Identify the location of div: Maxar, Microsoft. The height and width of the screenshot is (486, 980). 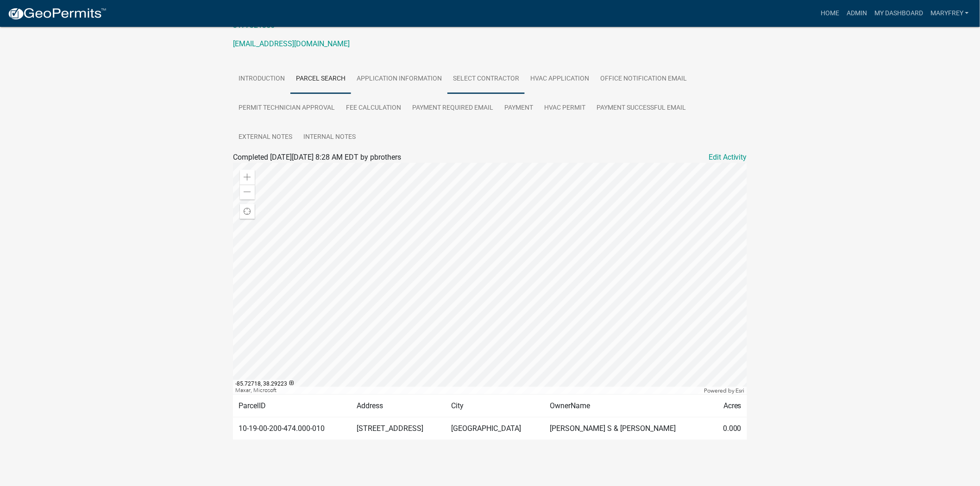
(467, 391).